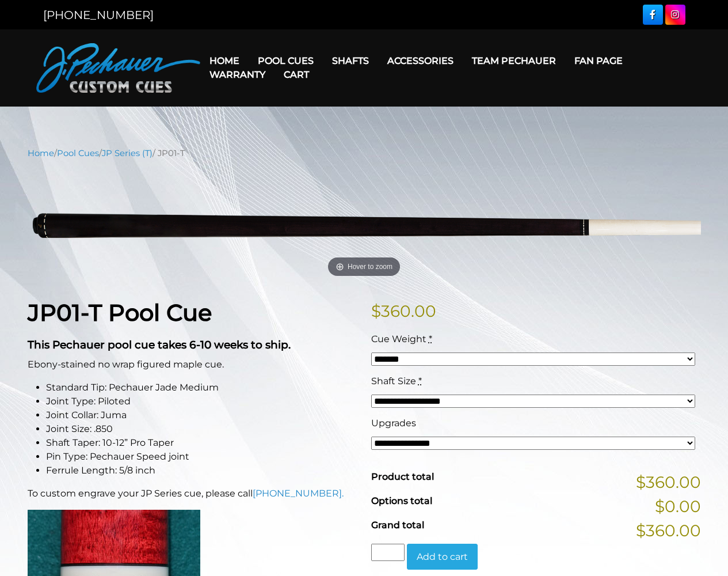 The height and width of the screenshot is (576, 728). I want to click on li: Ferrule Length: 5/8 inch, so click(202, 471).